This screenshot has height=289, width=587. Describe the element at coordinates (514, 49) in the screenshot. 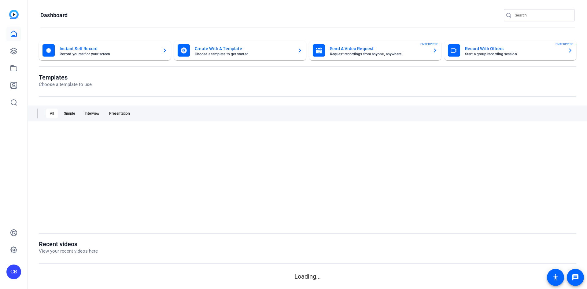

I see `mat-card-title: Record With Others` at that location.